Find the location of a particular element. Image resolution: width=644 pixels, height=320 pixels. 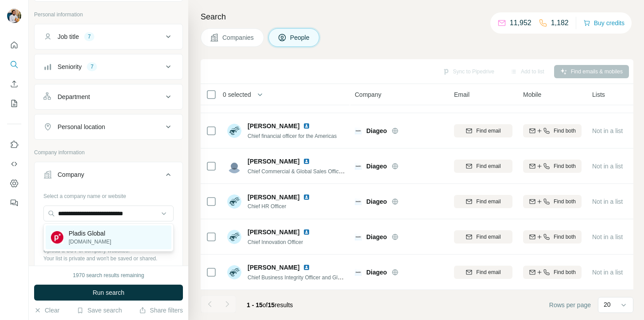

div: Job title is located at coordinates (68, 37).